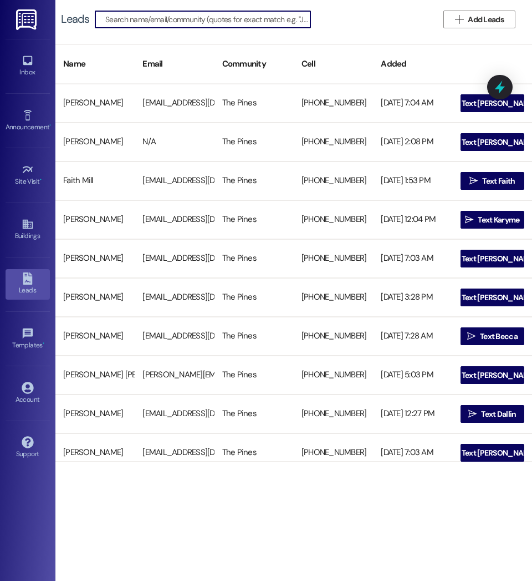 This screenshot has width=532, height=581. What do you see at coordinates (95, 181) in the screenshot?
I see `div: Faith Mill` at bounding box center [95, 181].